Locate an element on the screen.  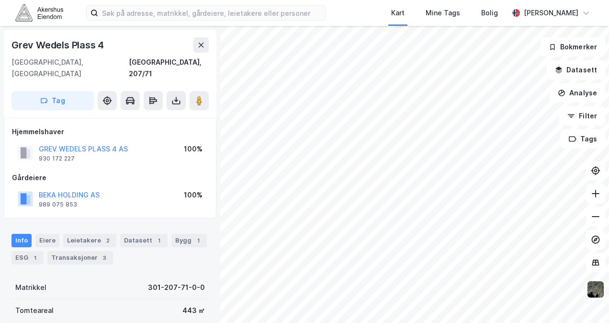
div: ESG is located at coordinates (27, 258).